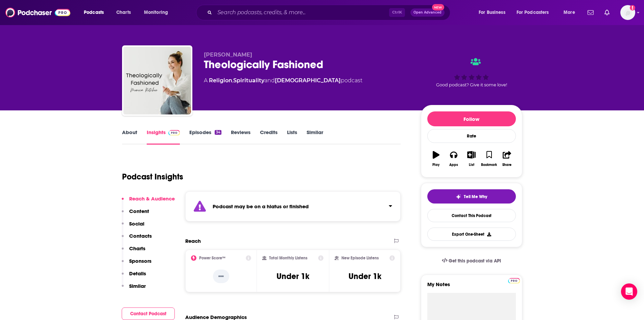  What do you see at coordinates (94, 13) in the screenshot?
I see `span: Podcasts` at bounding box center [94, 13].